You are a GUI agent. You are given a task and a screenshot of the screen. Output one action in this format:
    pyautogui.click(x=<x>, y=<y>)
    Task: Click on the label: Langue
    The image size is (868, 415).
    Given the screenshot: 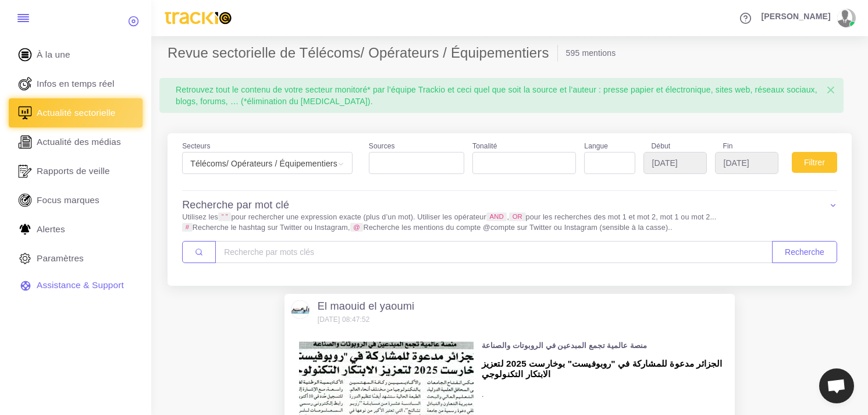 What is the action you would take?
    pyautogui.click(x=596, y=146)
    